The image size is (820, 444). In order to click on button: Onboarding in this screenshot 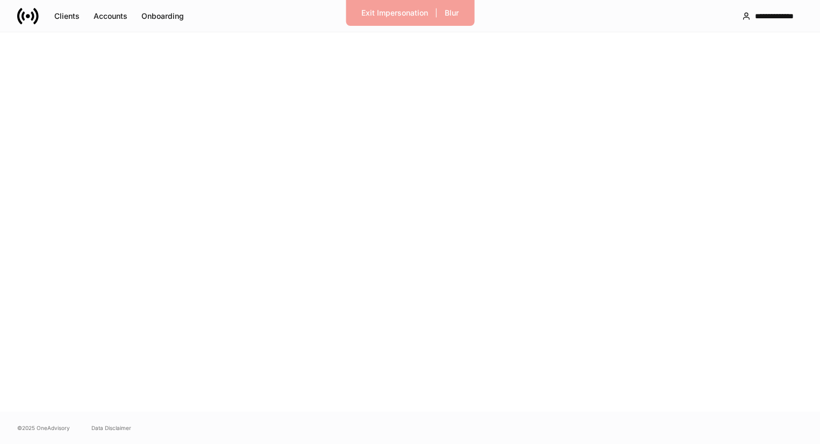, I will do `click(162, 16)`.